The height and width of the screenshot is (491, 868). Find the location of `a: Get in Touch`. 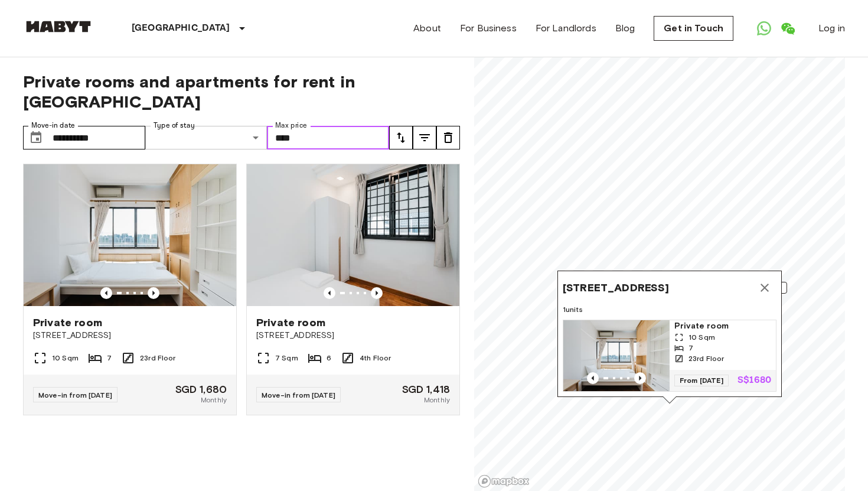

a: Get in Touch is located at coordinates (693, 29).